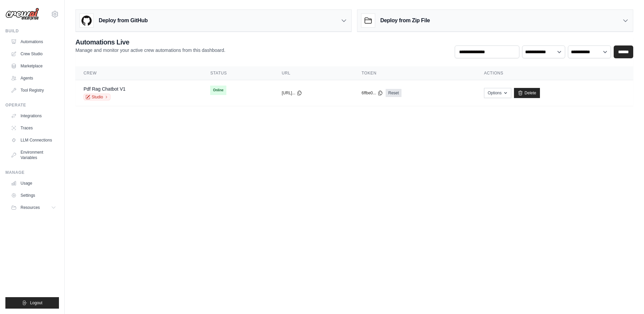  Describe the element at coordinates (32, 105) in the screenshot. I see `div: Operate` at that location.